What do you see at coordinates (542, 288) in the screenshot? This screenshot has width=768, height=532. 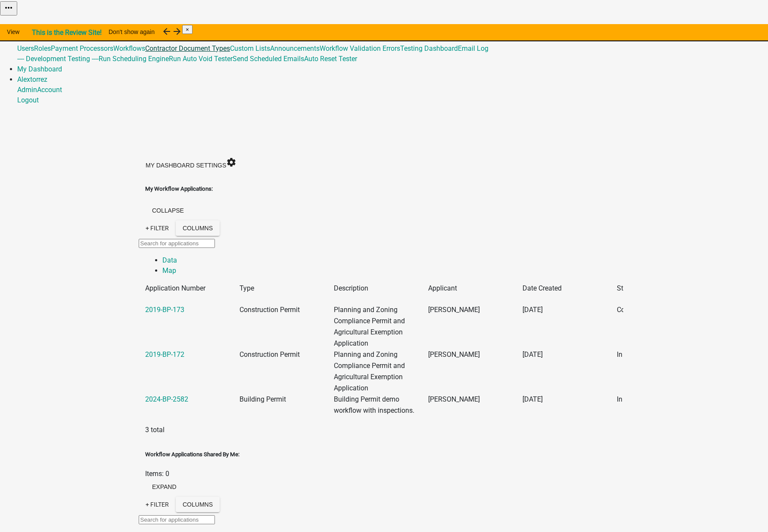 I see `span: Date Created` at bounding box center [542, 288].